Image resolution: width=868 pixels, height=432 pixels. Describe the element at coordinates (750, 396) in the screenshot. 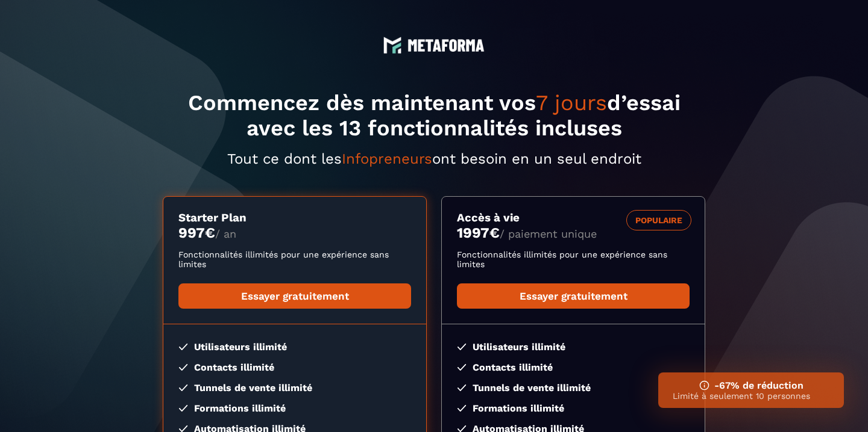

I see `p: Limité à seulement 10 personnes` at that location.